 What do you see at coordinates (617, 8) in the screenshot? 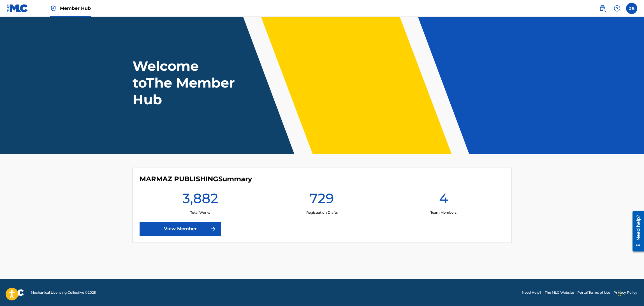
I see `div: Help` at bounding box center [617, 8].